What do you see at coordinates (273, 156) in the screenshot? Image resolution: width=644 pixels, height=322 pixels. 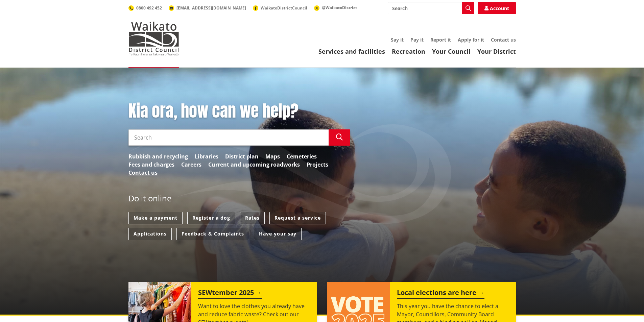 I see `a: Maps` at bounding box center [273, 156].